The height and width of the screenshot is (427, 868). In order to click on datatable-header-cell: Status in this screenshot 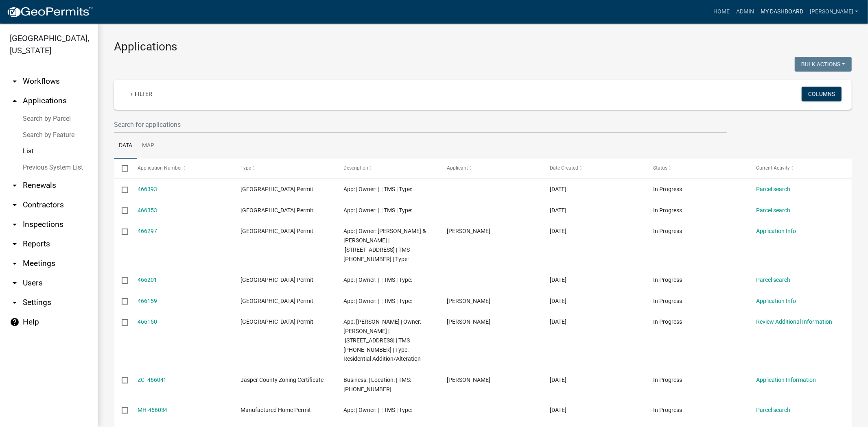, I will do `click(697, 168)`.